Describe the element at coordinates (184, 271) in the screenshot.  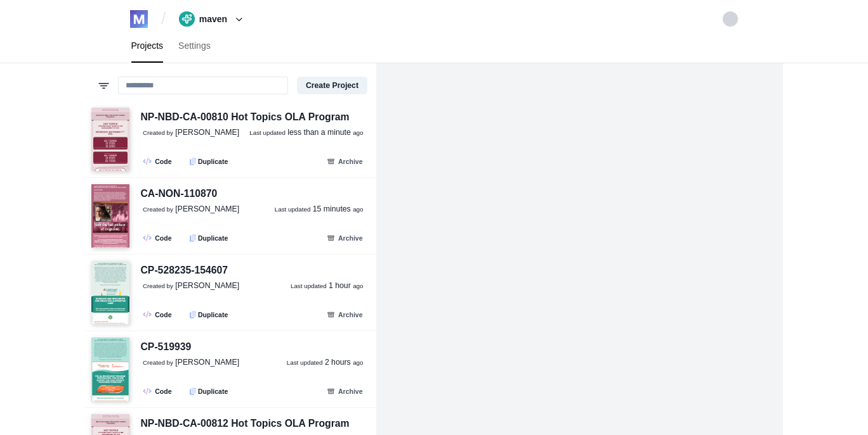
I see `div: CP-528235-154607` at that location.